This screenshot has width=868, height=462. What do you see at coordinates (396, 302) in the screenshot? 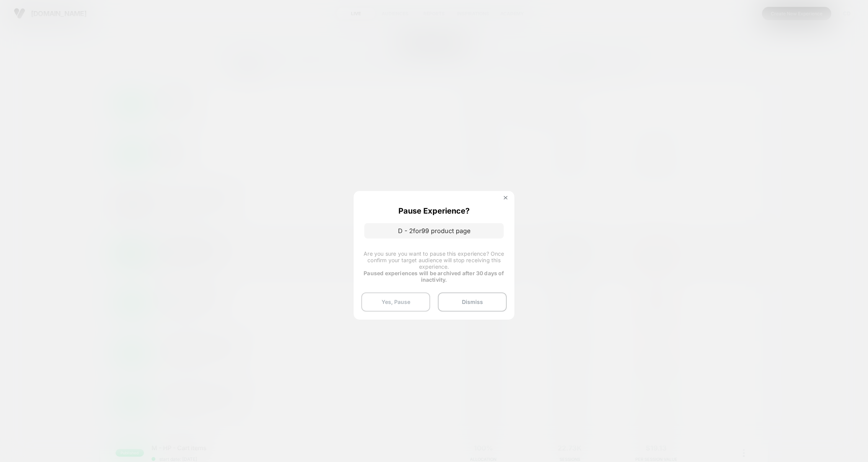
I see `button: Yes, Pause` at bounding box center [396, 302].